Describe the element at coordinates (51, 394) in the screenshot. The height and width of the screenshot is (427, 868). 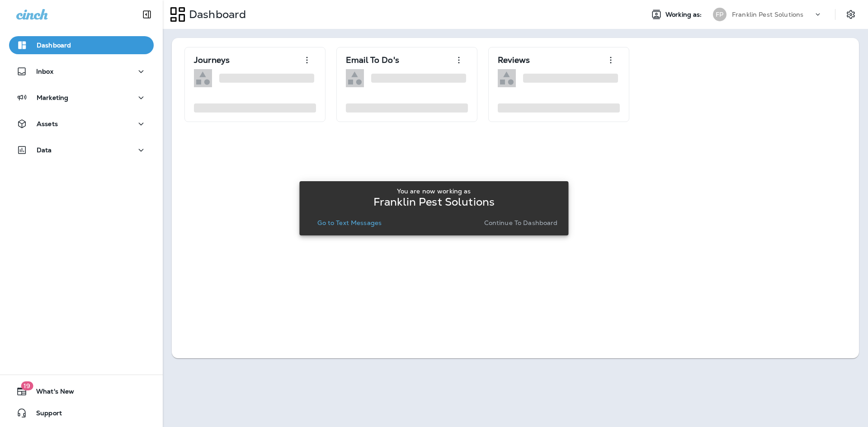
I see `span: What's New` at that location.